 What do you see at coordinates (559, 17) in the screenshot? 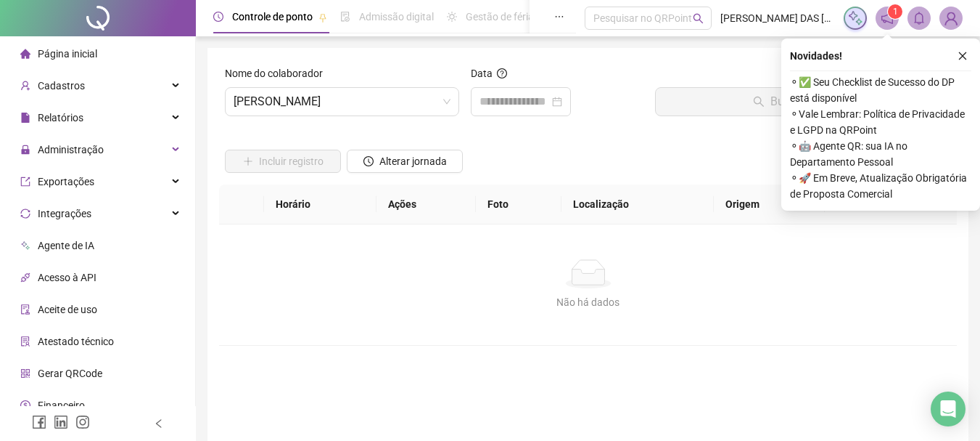
I see `span: ellipsis` at bounding box center [559, 17].